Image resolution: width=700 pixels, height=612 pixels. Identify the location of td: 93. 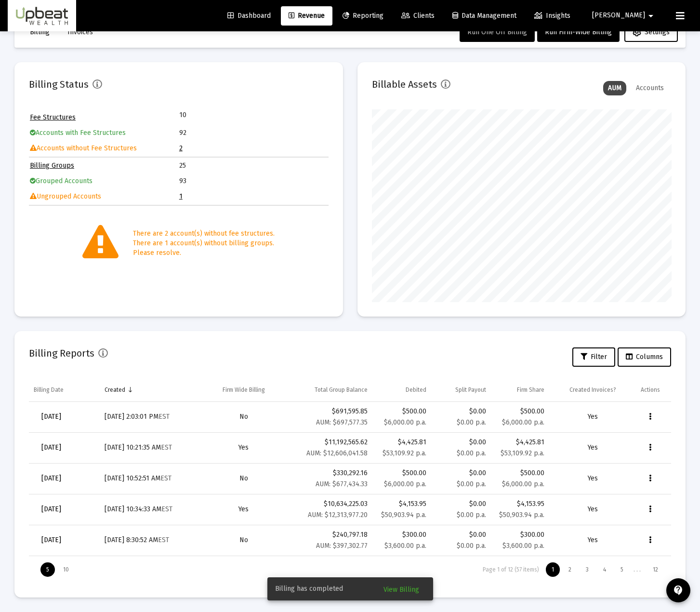
(253, 181).